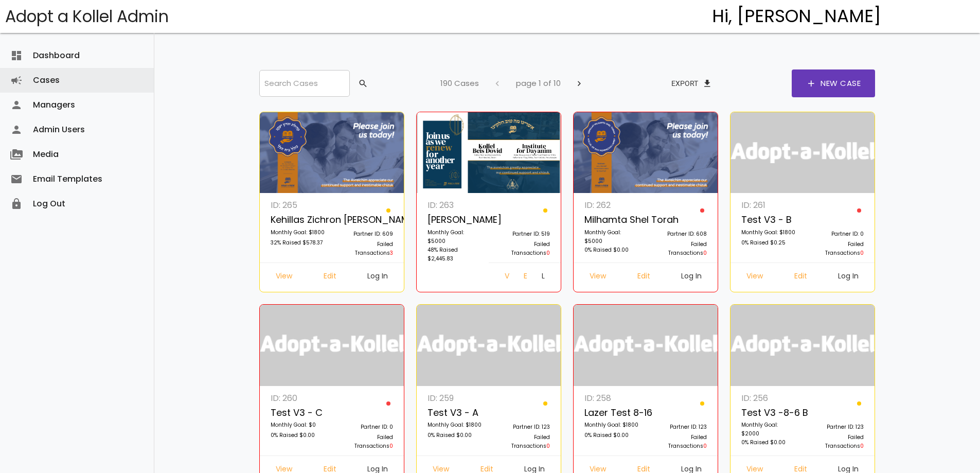 This screenshot has width=980, height=473. I want to click on button: Exportfile_download, so click(692, 84).